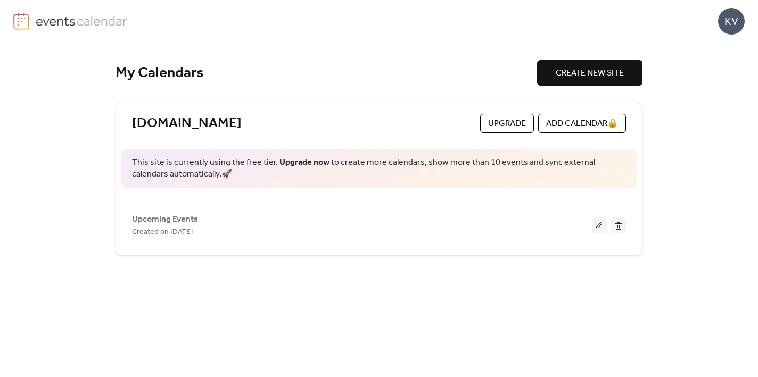 The width and height of the screenshot is (758, 377). I want to click on div: My Calendars, so click(326, 73).